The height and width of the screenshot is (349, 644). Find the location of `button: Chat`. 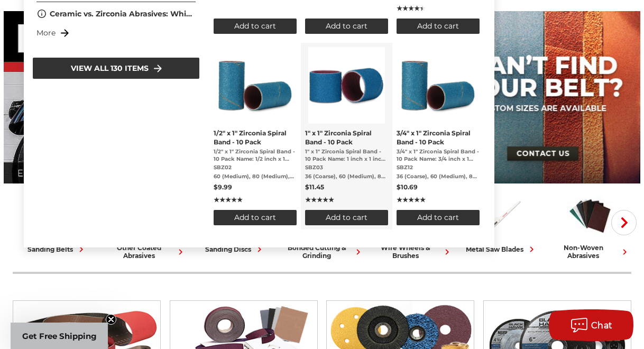

button: Chat is located at coordinates (591, 325).